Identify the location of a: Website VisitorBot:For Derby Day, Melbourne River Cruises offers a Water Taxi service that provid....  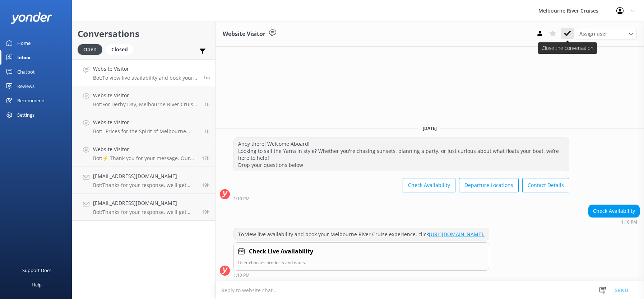
(143, 99).